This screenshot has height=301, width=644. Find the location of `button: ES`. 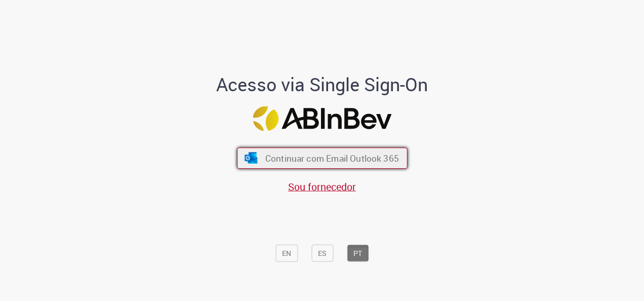

button: ES is located at coordinates (322, 253).